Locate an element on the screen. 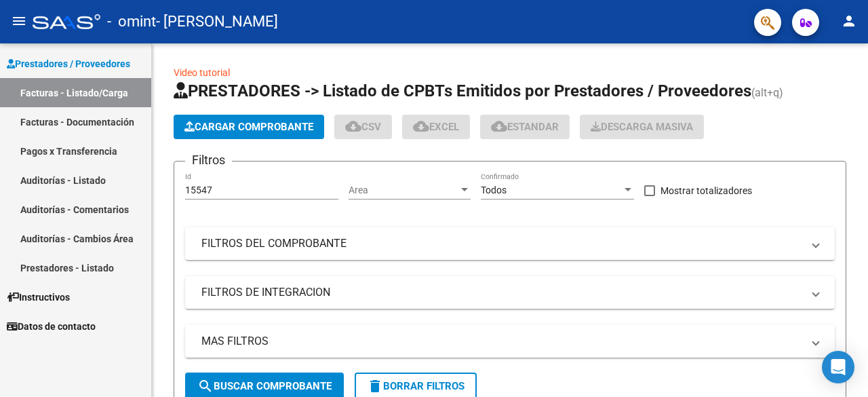 The height and width of the screenshot is (397, 868). mat-icon: person is located at coordinates (849, 21).